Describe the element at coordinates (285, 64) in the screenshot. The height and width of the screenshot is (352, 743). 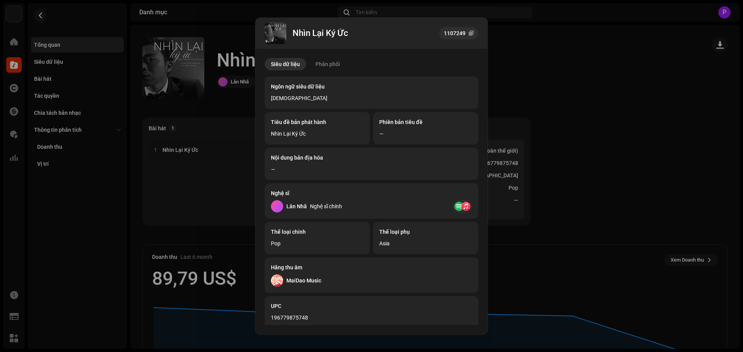
I see `div: Siêu dữ liệu` at that location.